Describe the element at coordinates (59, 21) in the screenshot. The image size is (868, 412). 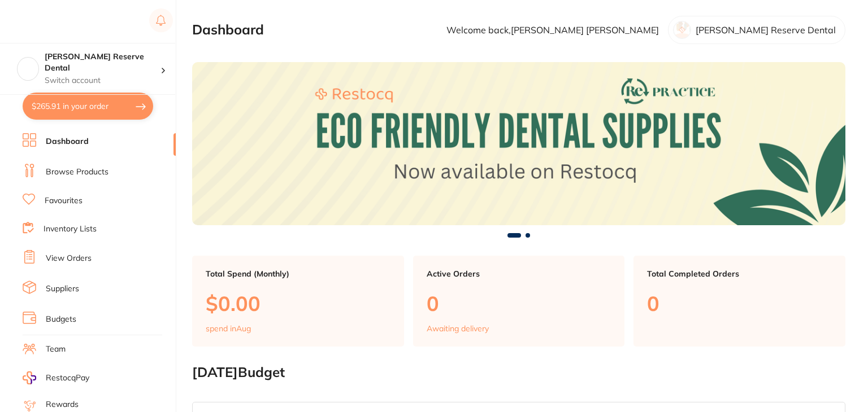
I see `a: Restocq Logo` at that location.